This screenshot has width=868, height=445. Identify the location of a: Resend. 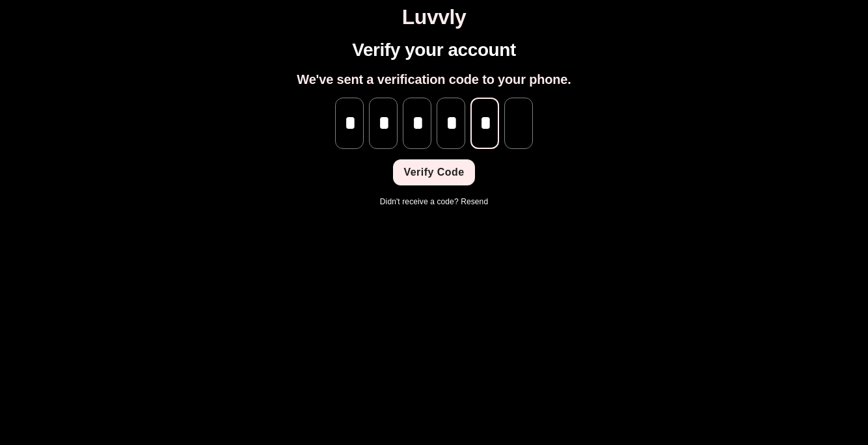
(475, 202).